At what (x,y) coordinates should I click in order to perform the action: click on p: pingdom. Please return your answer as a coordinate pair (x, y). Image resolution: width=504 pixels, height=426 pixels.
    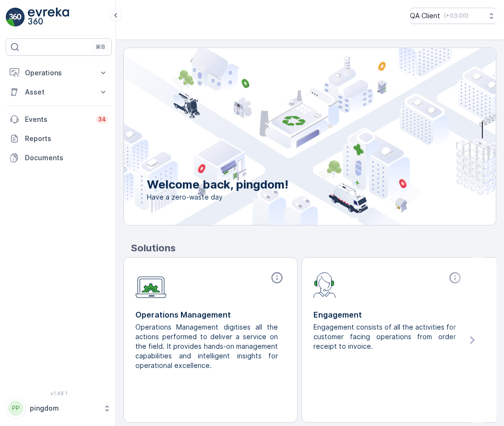
    Looking at the image, I should click on (64, 408).